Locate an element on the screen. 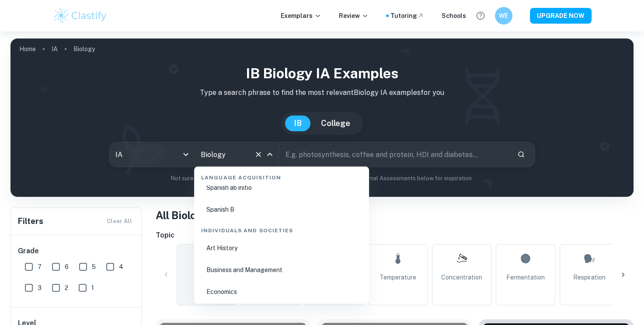 The image size is (644, 325). span: 5 is located at coordinates (94, 267).